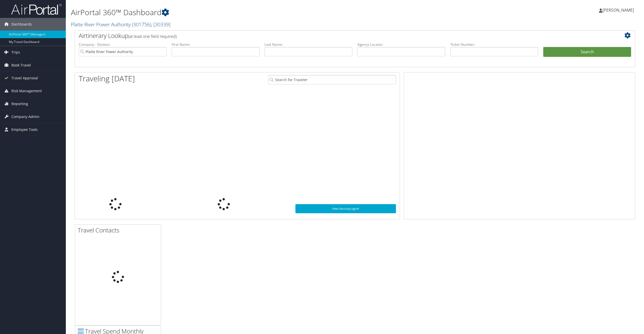  I want to click on span: , [ 30339 ], so click(161, 24).